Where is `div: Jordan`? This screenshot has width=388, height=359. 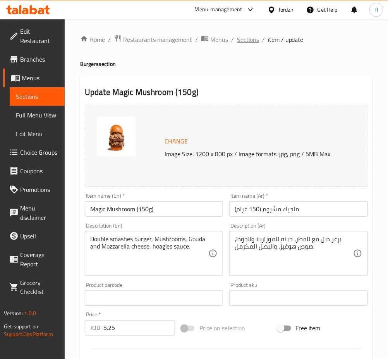
div: Jordan is located at coordinates (286, 10).